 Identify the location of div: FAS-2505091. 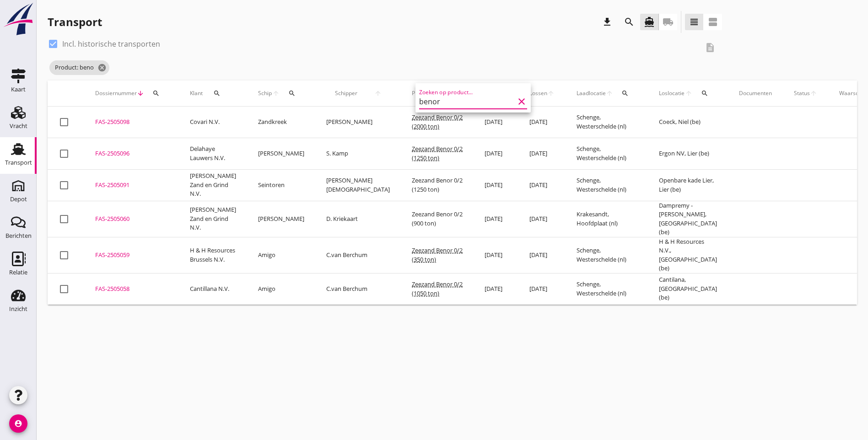
(131, 185).